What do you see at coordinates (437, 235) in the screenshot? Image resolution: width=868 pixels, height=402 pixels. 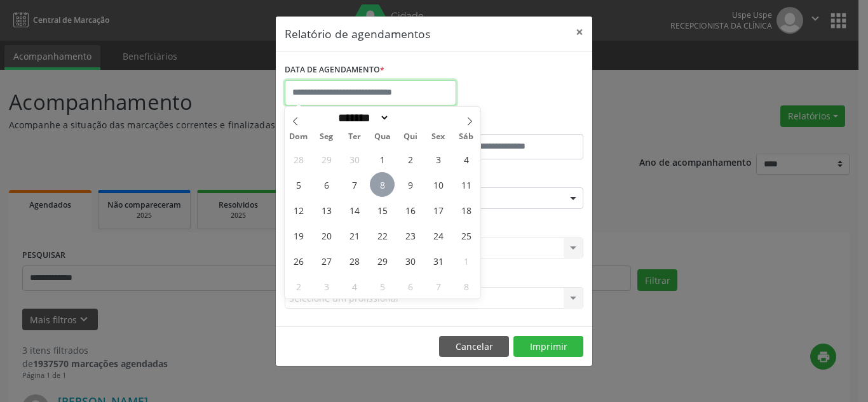 I see `span: Outubro 24, 2025` at bounding box center [437, 235].